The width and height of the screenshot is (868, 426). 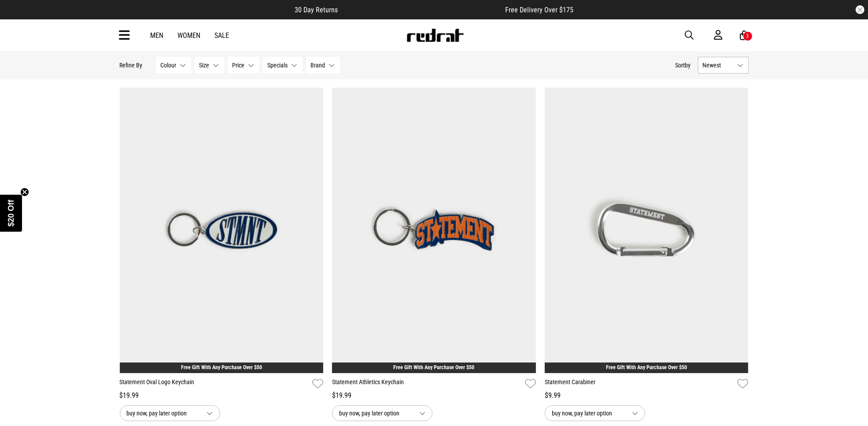 What do you see at coordinates (723, 66) in the screenshot?
I see `button: Newest` at bounding box center [723, 66].